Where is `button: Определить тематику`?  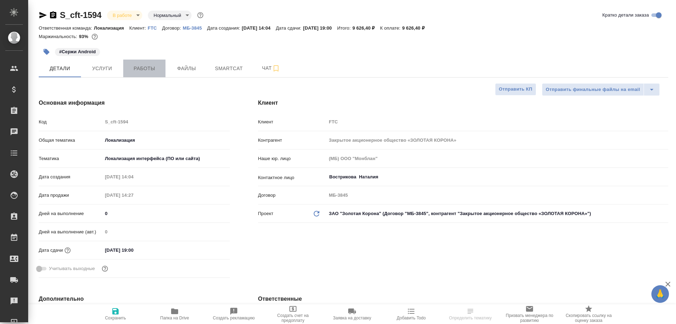 button: Определить тематику is located at coordinates (471, 314).